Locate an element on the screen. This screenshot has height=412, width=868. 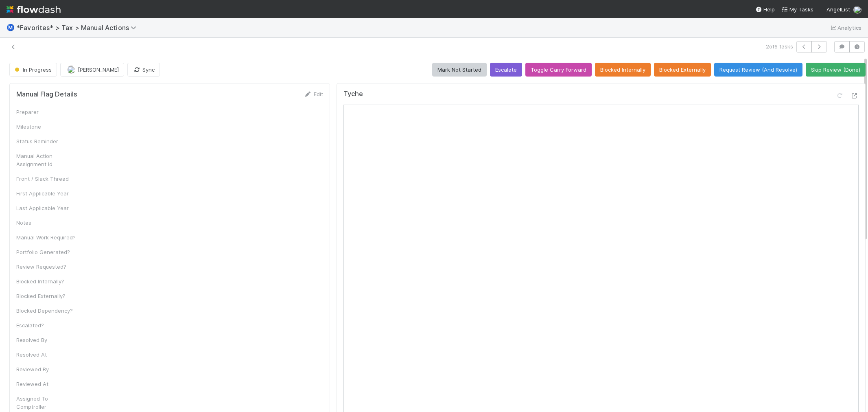
button: Blocked Internally is located at coordinates (623, 70).